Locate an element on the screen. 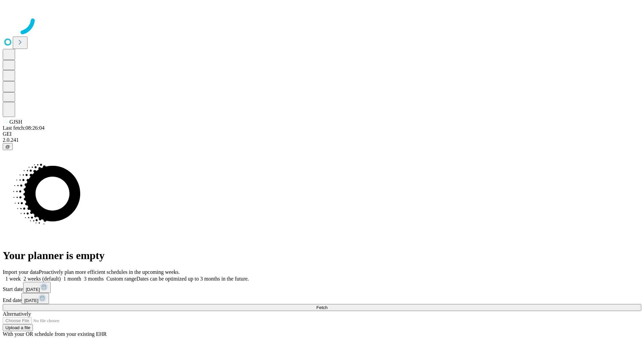 The width and height of the screenshot is (644, 362). button: Upload a file is located at coordinates (18, 327).